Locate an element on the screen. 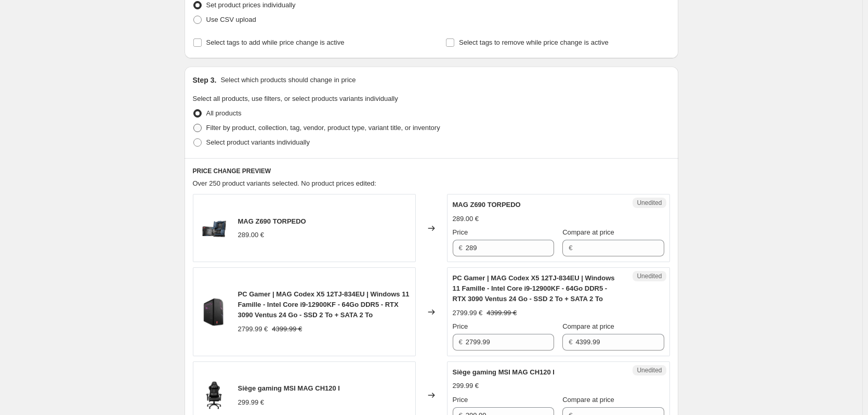 The height and width of the screenshot is (415, 868). span: Set product prices individually is located at coordinates (251, 5).